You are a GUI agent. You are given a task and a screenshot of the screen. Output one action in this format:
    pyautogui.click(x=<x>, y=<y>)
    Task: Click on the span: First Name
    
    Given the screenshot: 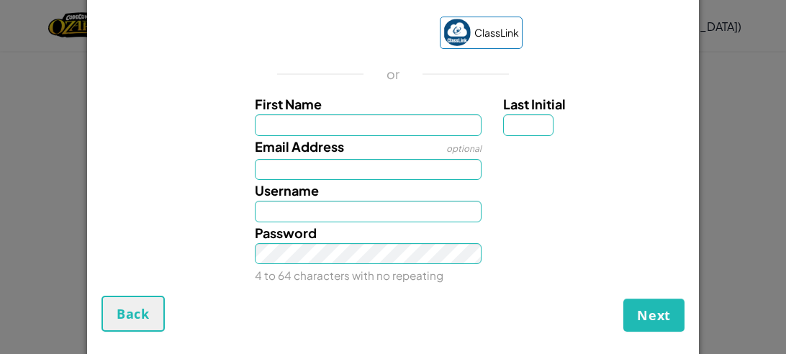 What is the action you would take?
    pyautogui.click(x=288, y=104)
    